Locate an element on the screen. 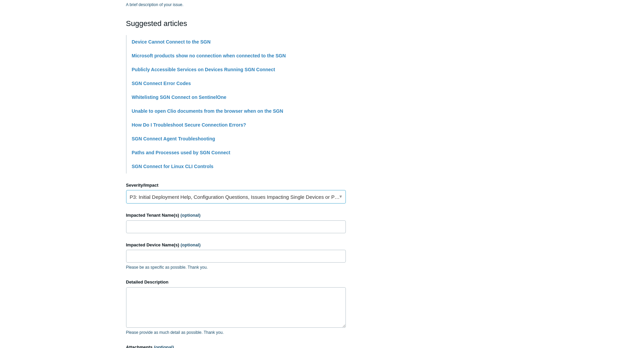 The image size is (644, 348). a: Paths and Processes used by SGN Connect is located at coordinates (181, 152).